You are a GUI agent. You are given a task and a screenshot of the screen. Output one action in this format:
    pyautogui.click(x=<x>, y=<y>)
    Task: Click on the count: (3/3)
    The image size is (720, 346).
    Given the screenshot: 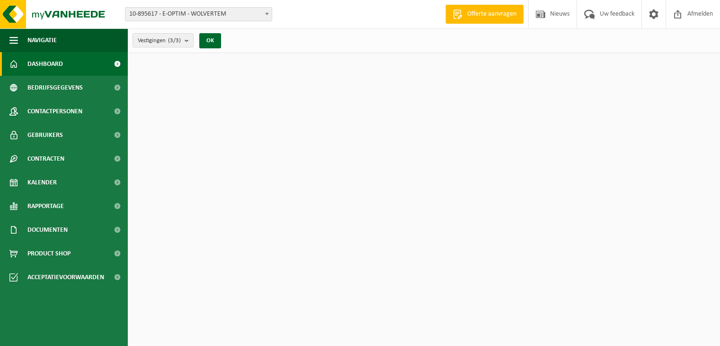 What is the action you would take?
    pyautogui.click(x=174, y=40)
    